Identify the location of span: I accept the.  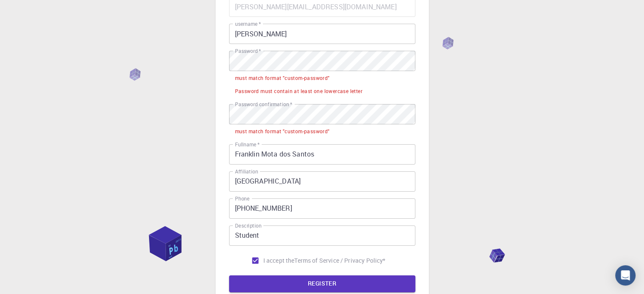
(279, 261).